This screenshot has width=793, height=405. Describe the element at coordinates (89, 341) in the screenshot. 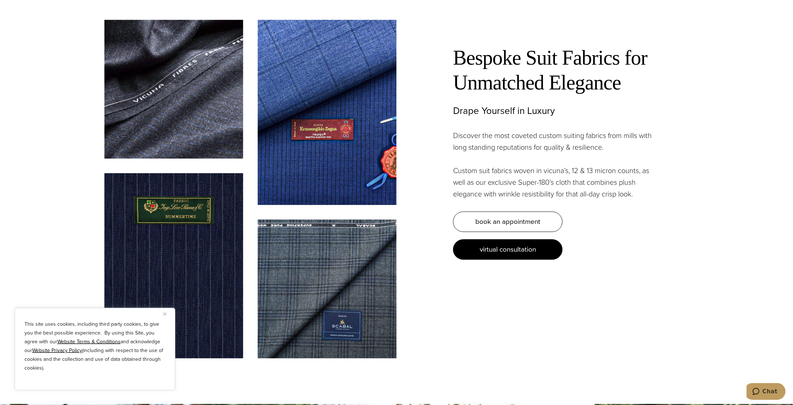

I see `a: Website Terms & Conditions` at that location.